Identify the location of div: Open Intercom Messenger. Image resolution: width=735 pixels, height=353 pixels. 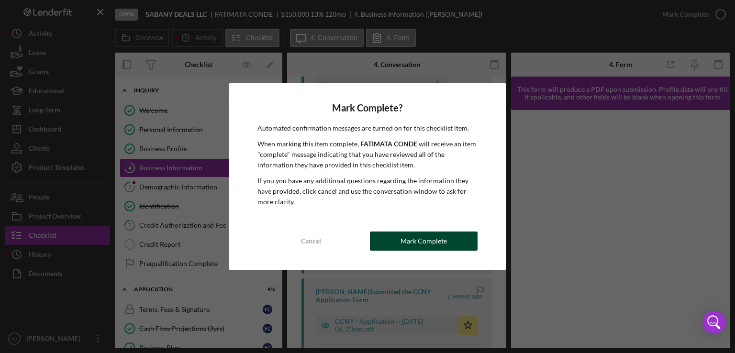
(714, 322).